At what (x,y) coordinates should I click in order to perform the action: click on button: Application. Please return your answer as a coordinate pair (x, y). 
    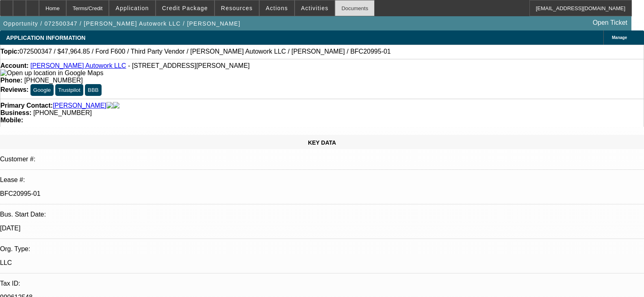
    Looking at the image, I should click on (132, 8).